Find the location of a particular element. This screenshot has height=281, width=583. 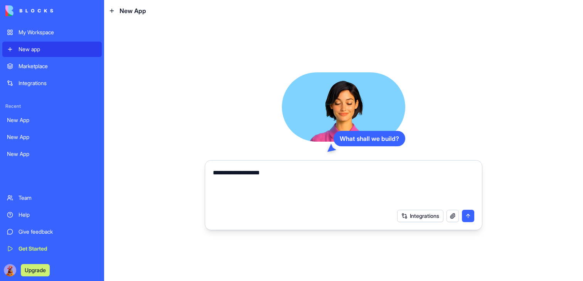

a: Upgrade is located at coordinates (35, 270).